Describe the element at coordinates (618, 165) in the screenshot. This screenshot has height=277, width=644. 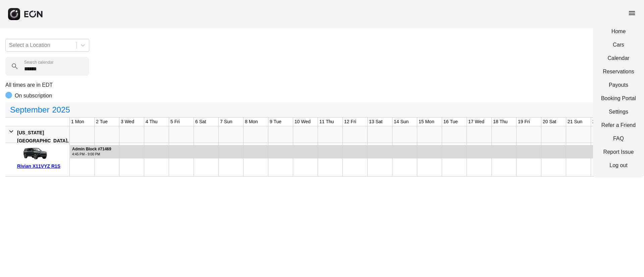
I see `a: Log out` at that location.